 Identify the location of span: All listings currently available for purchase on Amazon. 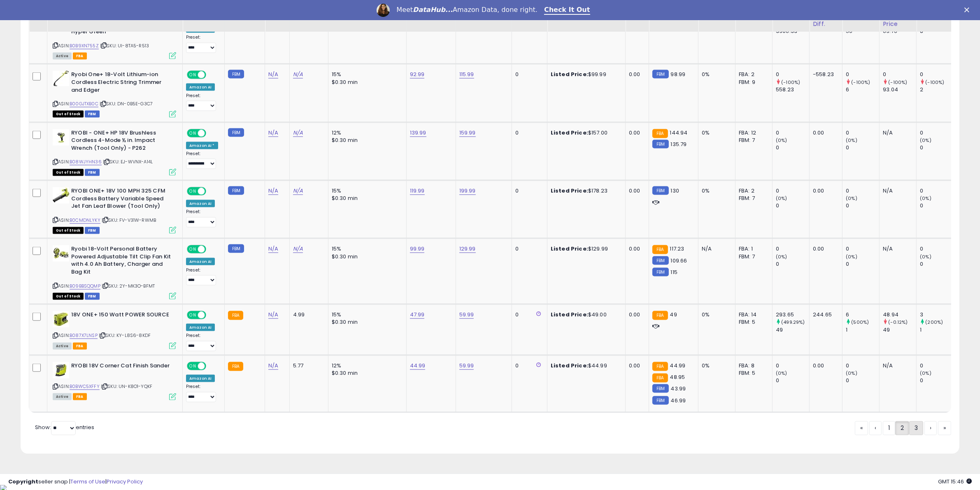
(62, 56).